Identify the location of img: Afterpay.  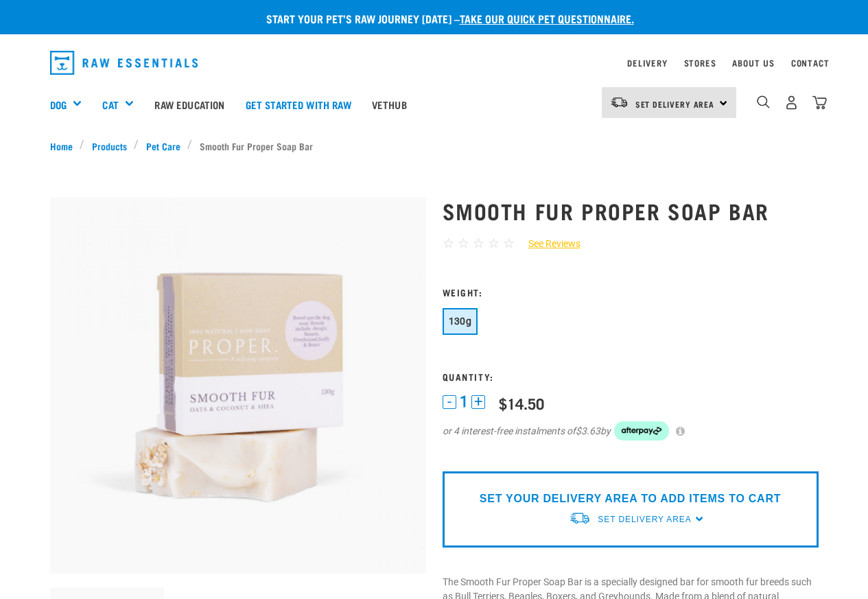
(641, 431).